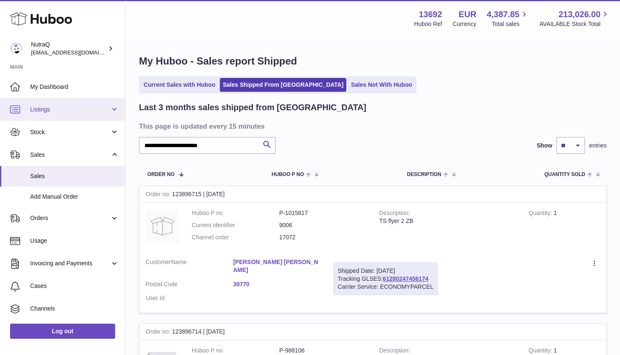 The height and width of the screenshot is (355, 620). I want to click on div: Carrier Service: ECONOMYPARCEL, so click(385, 286).